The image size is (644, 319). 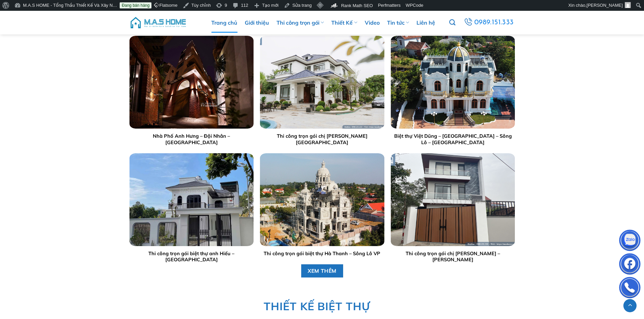 I want to click on span: THIẾT KẾ BIỆT THỰ, so click(x=316, y=306).